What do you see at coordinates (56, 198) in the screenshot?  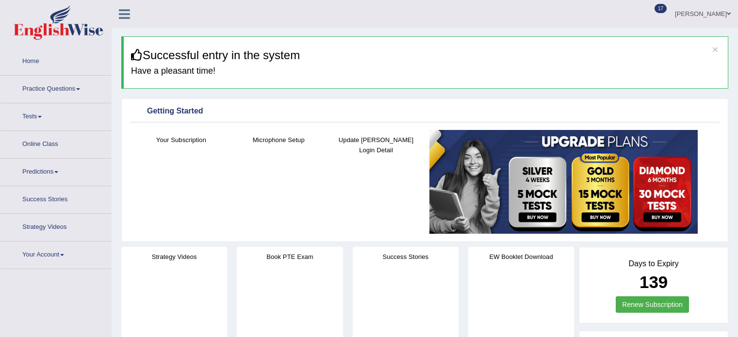 I see `a: Success Stories` at bounding box center [56, 198].